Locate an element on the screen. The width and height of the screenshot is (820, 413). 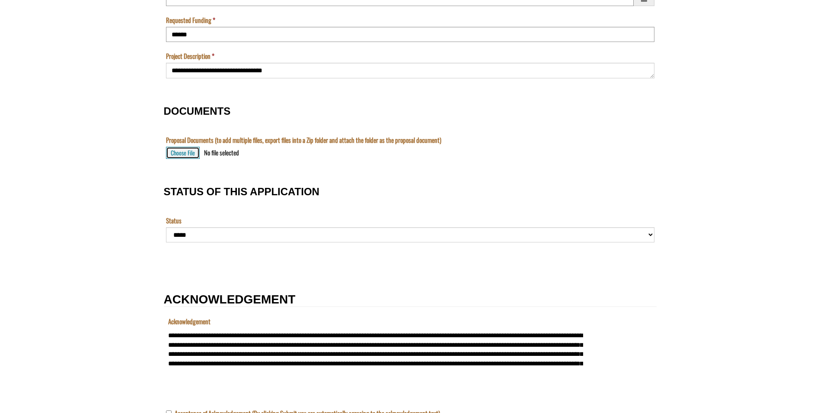
div: No file selected is located at coordinates (221, 152).